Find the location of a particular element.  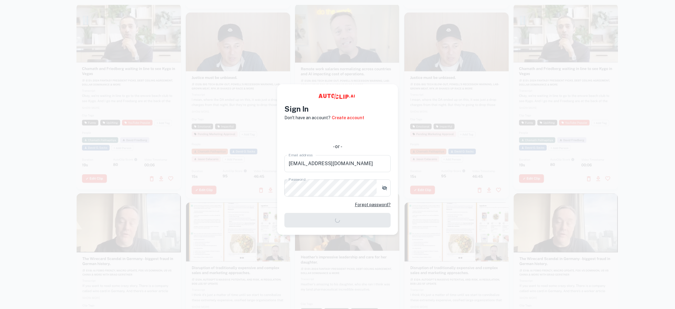

h4: Sign In is located at coordinates (338, 109).